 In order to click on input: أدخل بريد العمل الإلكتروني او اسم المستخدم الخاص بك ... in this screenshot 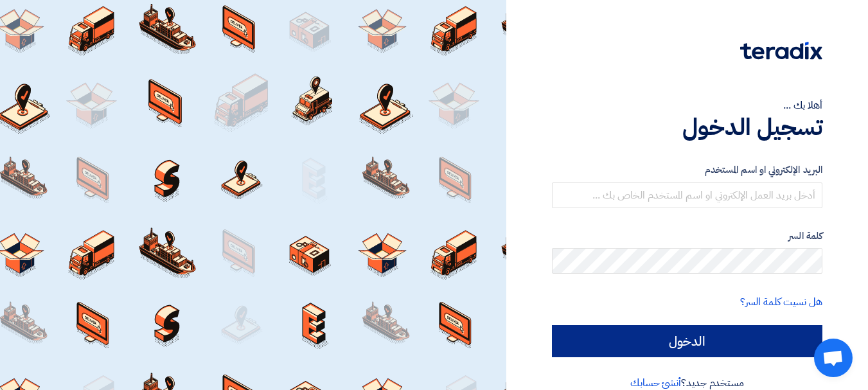, I will do `click(687, 195)`.